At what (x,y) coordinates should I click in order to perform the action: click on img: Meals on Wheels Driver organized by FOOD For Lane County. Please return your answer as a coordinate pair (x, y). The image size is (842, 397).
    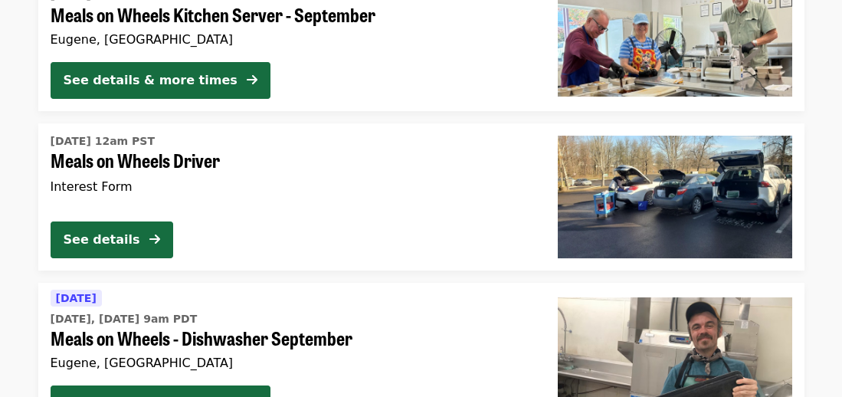
    Looking at the image, I should click on (675, 197).